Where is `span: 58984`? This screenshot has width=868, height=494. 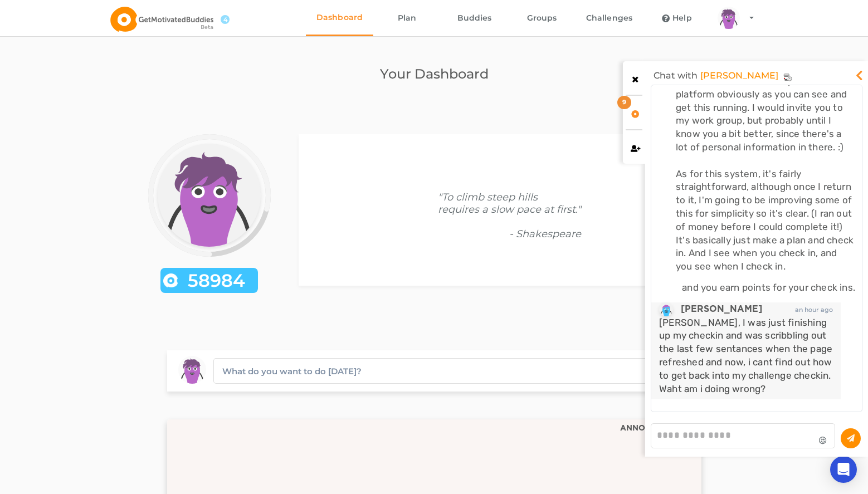 span: 58984 is located at coordinates (216, 281).